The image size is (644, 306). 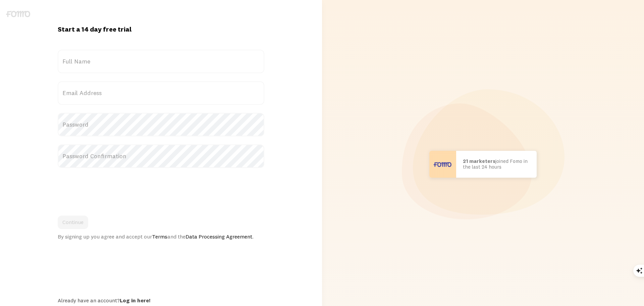 What do you see at coordinates (161, 125) in the screenshot?
I see `label: Password` at bounding box center [161, 125].